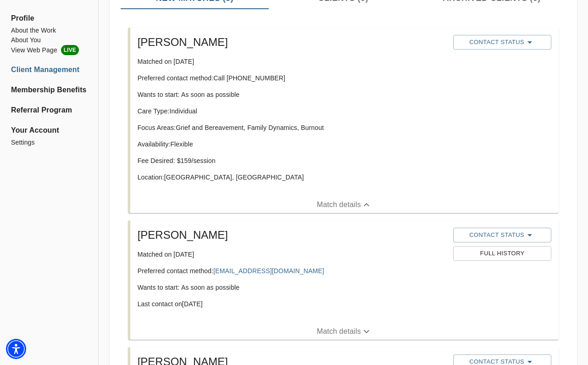 Image resolution: width=588 pixels, height=365 pixels. I want to click on a: Membership Benefits, so click(49, 90).